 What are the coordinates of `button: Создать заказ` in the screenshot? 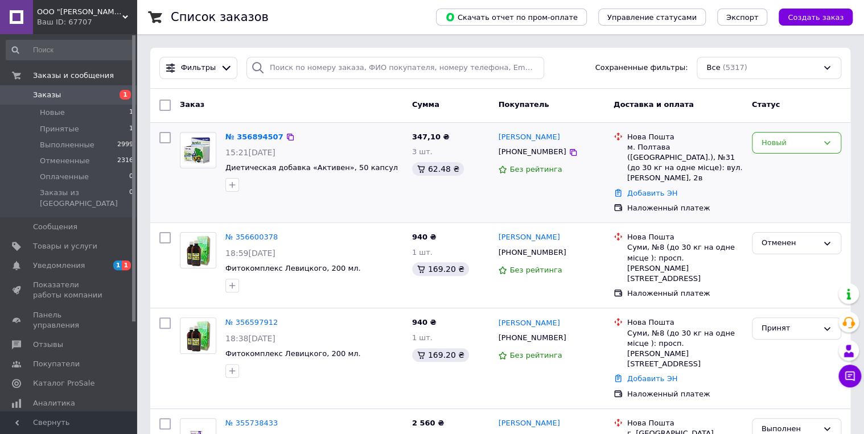 It's located at (816, 17).